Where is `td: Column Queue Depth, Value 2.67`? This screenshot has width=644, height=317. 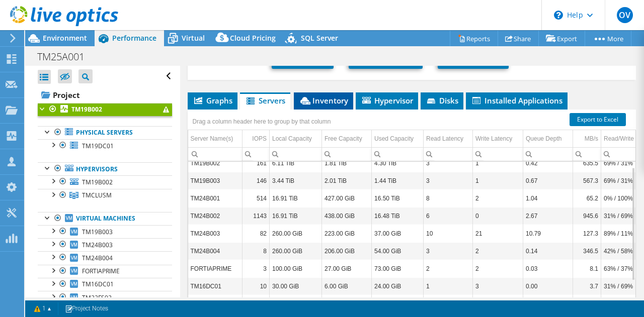 td: Column Queue Depth, Value 2.67 is located at coordinates (547, 215).